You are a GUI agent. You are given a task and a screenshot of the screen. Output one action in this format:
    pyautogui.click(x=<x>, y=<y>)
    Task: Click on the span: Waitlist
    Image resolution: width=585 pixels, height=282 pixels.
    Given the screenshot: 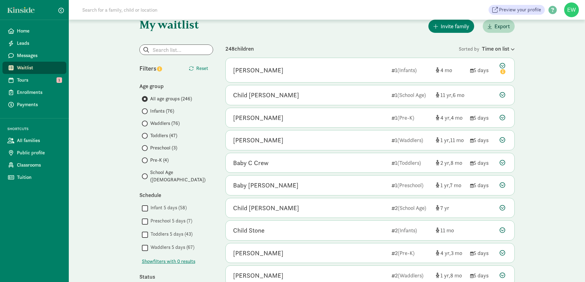 What is the action you would take?
    pyautogui.click(x=39, y=68)
    